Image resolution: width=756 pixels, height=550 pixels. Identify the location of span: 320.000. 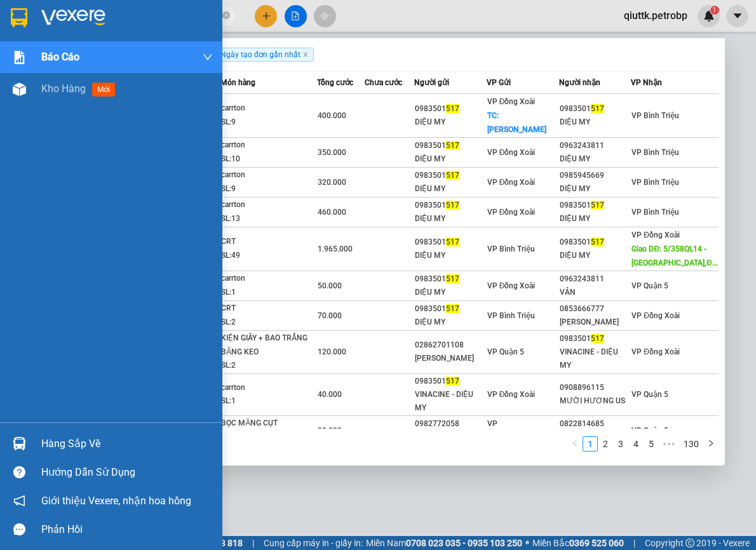
(332, 183).